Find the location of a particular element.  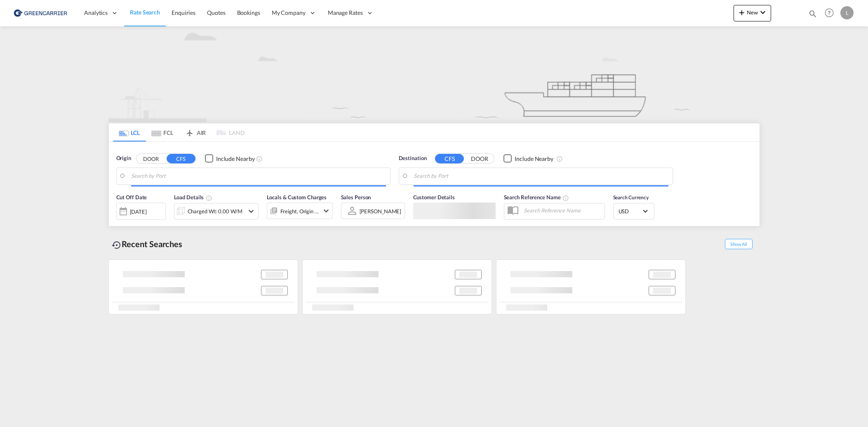

div: Origin DOOR CFS Checkbox No InkUnchecked: Ignores neighbouring ports when fetching rates.Checked ... is located at coordinates (435, 201).